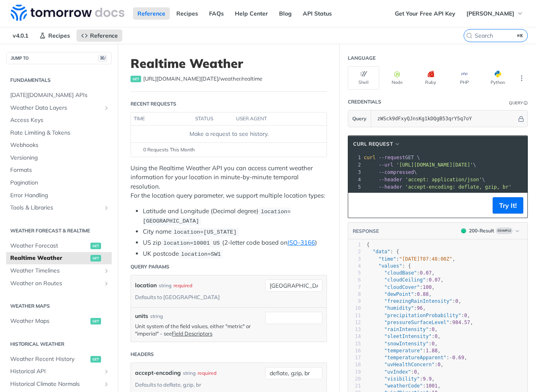 The image size is (536, 392). Describe the element at coordinates (416, 357) in the screenshot. I see `span: "temperatureApparent"` at that location.